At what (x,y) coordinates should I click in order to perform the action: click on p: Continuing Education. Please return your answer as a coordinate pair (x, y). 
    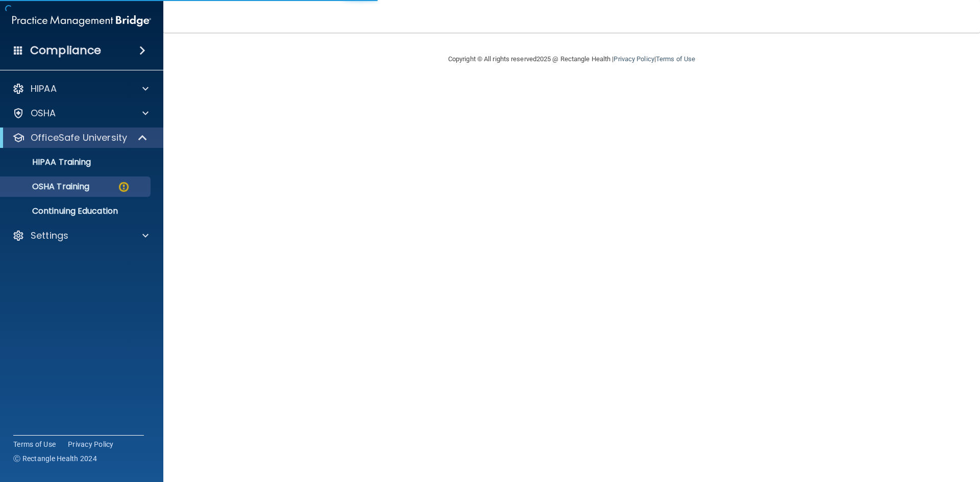
    Looking at the image, I should click on (76, 211).